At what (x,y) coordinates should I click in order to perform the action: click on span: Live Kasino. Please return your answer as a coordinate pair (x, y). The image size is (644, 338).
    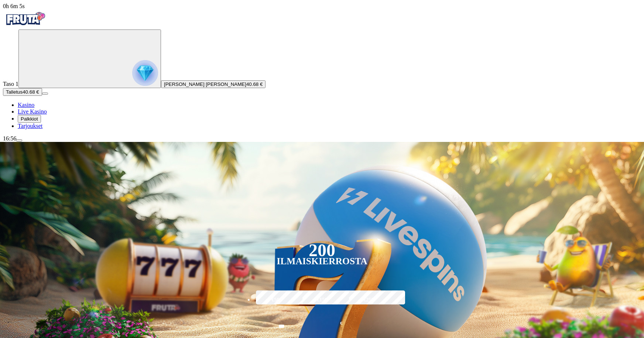
    Looking at the image, I should click on (32, 111).